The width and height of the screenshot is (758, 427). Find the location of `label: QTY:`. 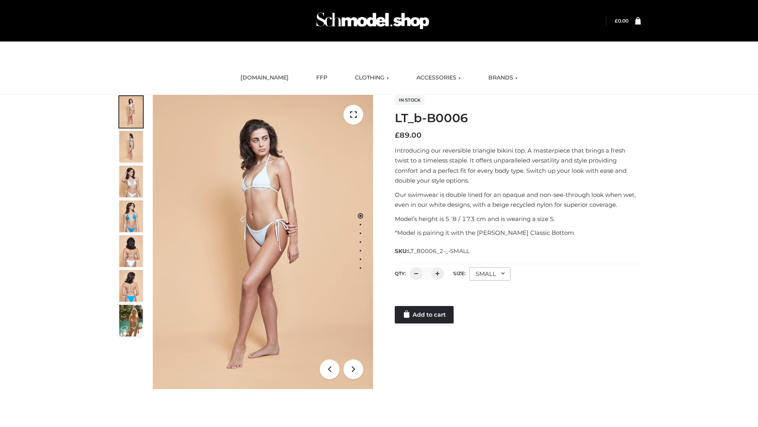

label: QTY: is located at coordinates (400, 273).